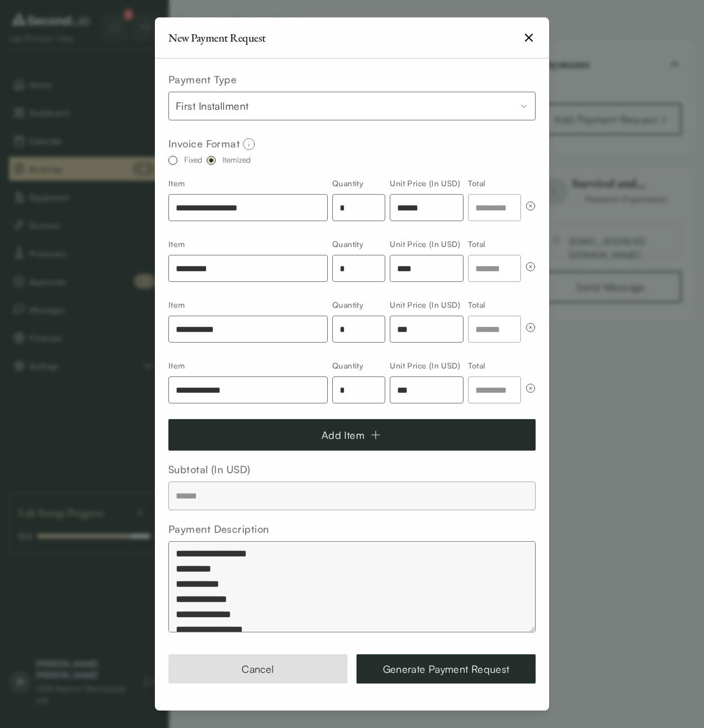 This screenshot has width=704, height=728. Describe the element at coordinates (209, 470) in the screenshot. I see `label: Subtotal (In USD)` at that location.